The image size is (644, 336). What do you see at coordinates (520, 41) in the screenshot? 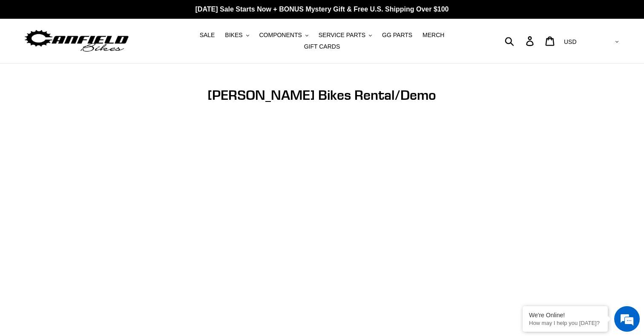
I see `input: Search` at bounding box center [520, 41].